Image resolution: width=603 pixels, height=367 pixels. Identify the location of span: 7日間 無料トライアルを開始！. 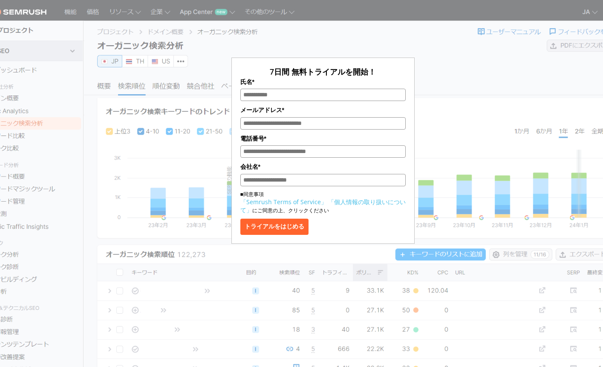
(322, 72).